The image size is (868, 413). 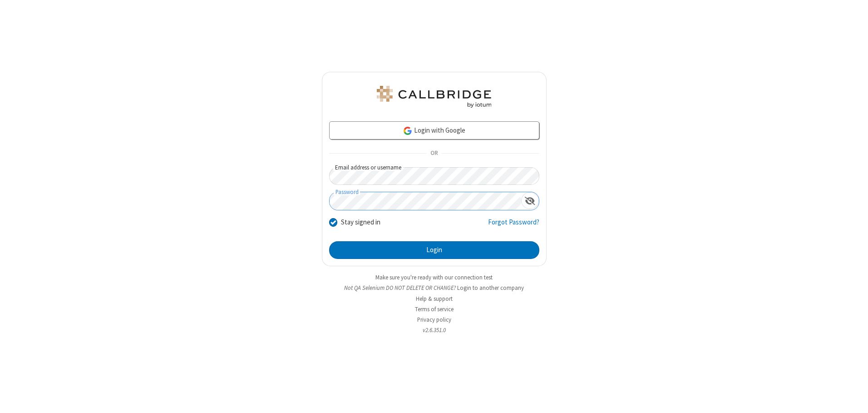 I want to click on a: Make sure you're ready with our connection test, so click(x=434, y=277).